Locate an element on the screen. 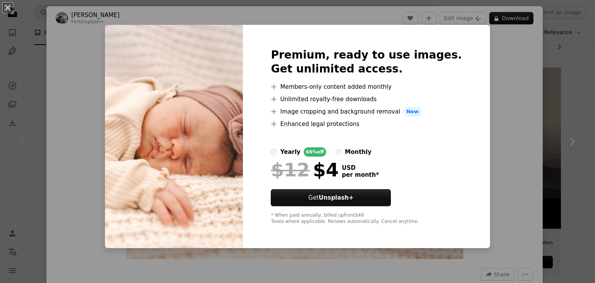 The height and width of the screenshot is (283, 595). li: Unlimited royalty-free downloads is located at coordinates (366, 99).